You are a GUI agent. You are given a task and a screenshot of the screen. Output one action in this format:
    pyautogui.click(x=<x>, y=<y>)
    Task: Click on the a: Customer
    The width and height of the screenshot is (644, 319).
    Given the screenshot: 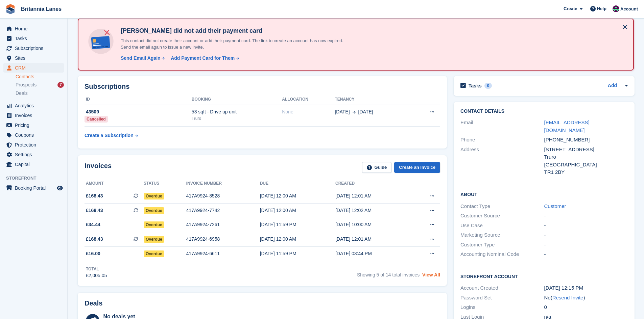 What is the action you would take?
    pyautogui.click(x=555, y=206)
    